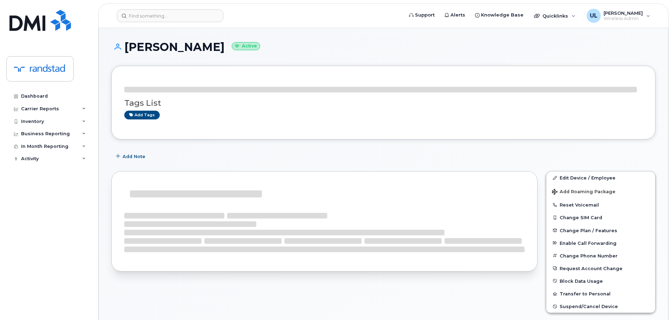  I want to click on button: Request Account Change, so click(601, 268).